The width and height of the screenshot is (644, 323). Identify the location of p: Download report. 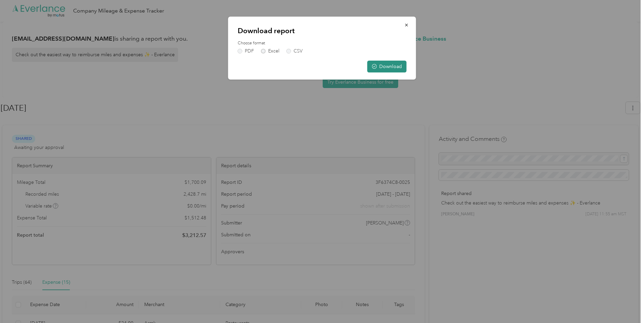
(322, 31).